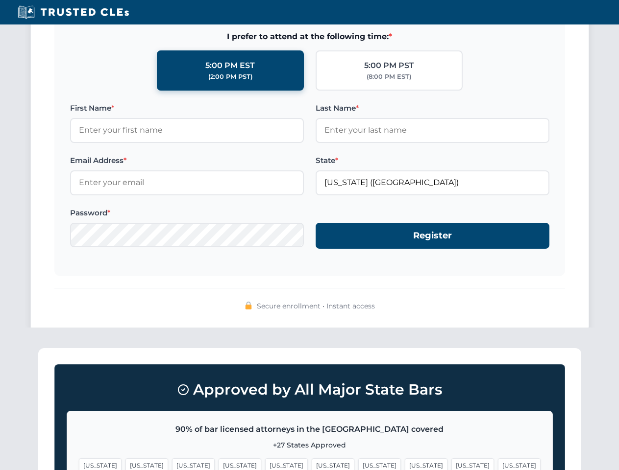 The image size is (619, 470). What do you see at coordinates (310, 390) in the screenshot?
I see `h3: Approved by All Major State Bars` at bounding box center [310, 390].